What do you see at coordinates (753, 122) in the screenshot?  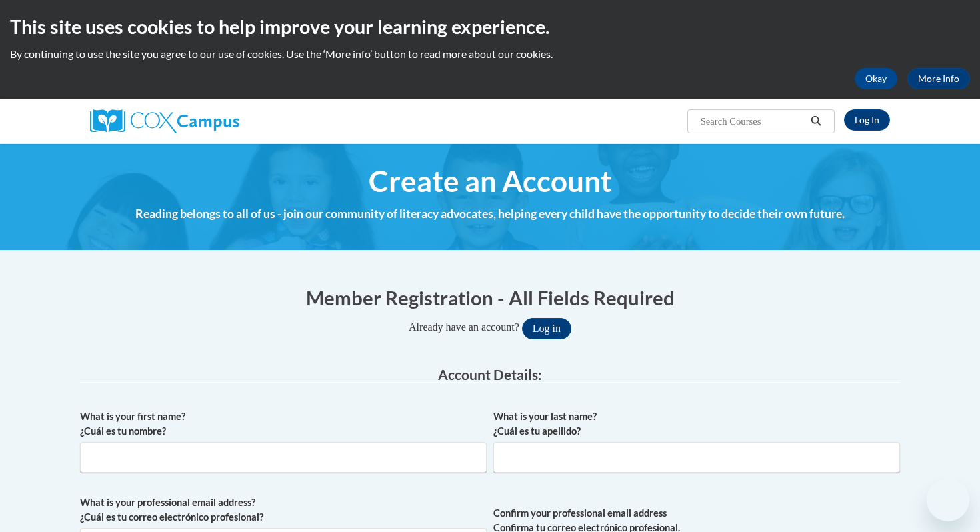 I see `input: Search Courses` at bounding box center [753, 122].